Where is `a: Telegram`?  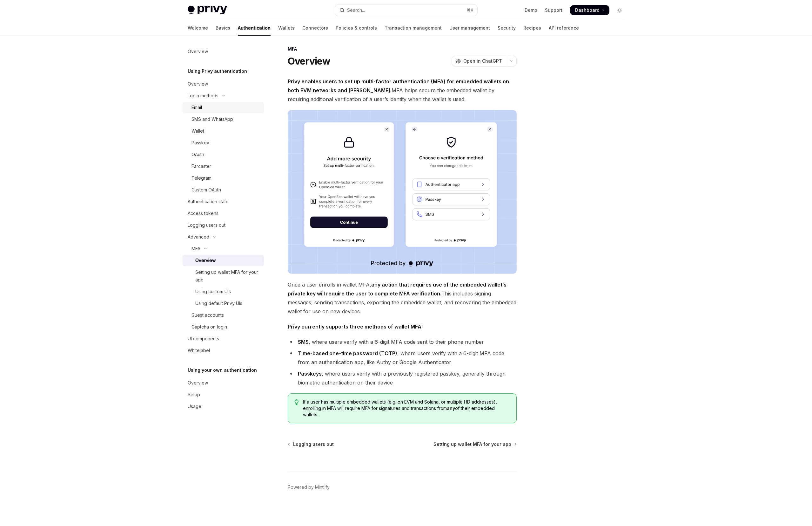
a: Telegram is located at coordinates (223, 178).